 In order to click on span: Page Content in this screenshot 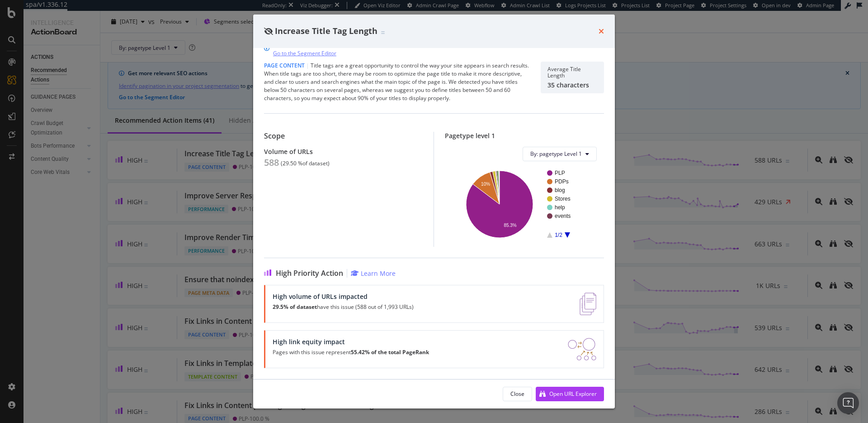, I will do `click(284, 65)`.